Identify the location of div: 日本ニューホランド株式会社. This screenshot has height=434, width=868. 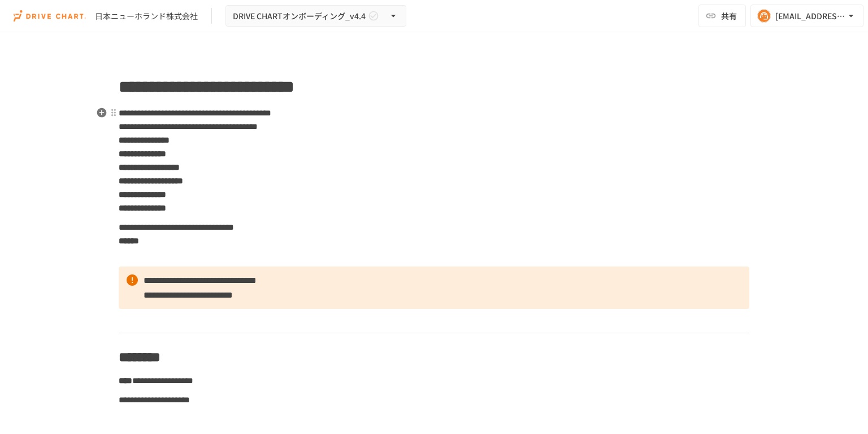
(146, 16).